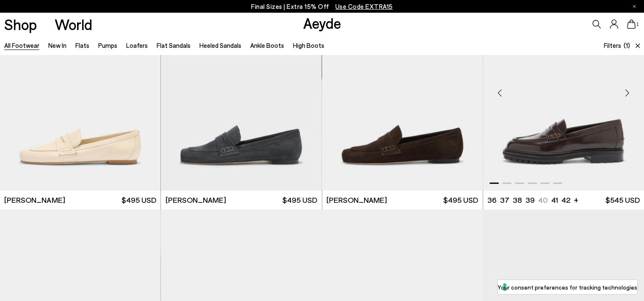 The width and height of the screenshot is (644, 301). Describe the element at coordinates (555, 200) in the screenshot. I see `li: 41` at that location.